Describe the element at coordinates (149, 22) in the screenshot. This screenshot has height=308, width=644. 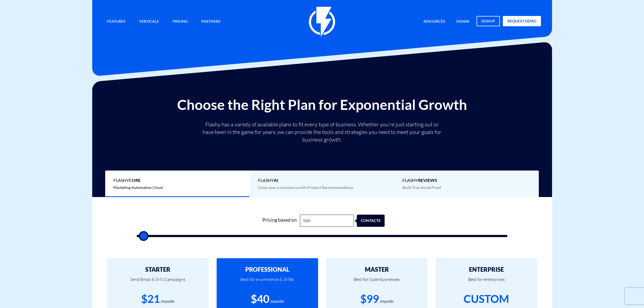
I see `a: Verticals` at that location.